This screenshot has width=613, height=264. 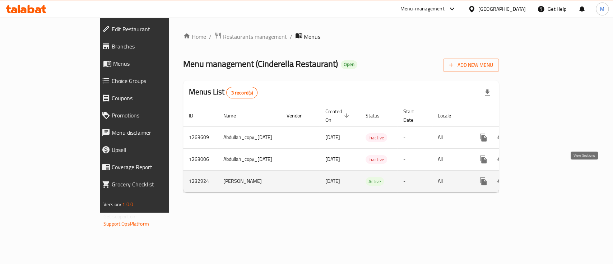 What do you see at coordinates (149, 184) in the screenshot?
I see `a: Grocery Checklist` at bounding box center [149, 184].